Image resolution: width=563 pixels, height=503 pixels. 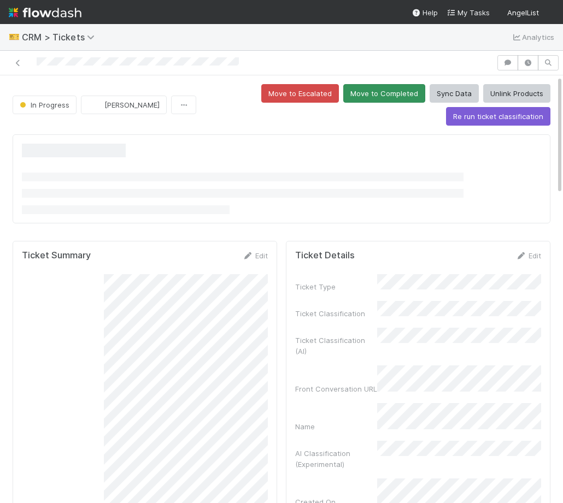 I want to click on span: AngelList, so click(x=523, y=13).